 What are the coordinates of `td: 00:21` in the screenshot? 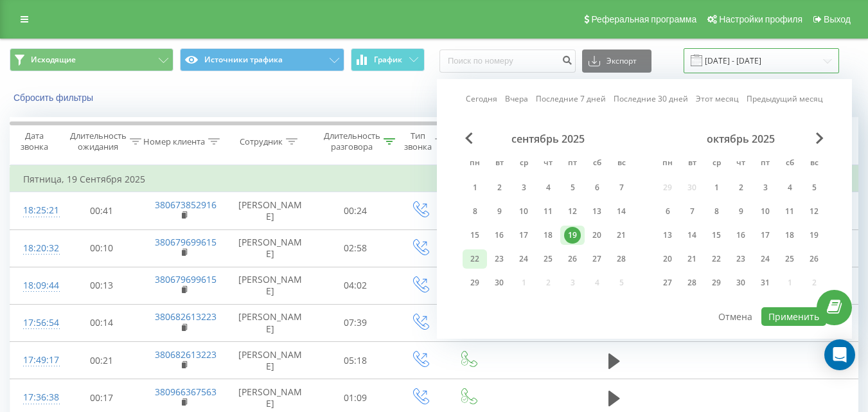 It's located at (102, 361).